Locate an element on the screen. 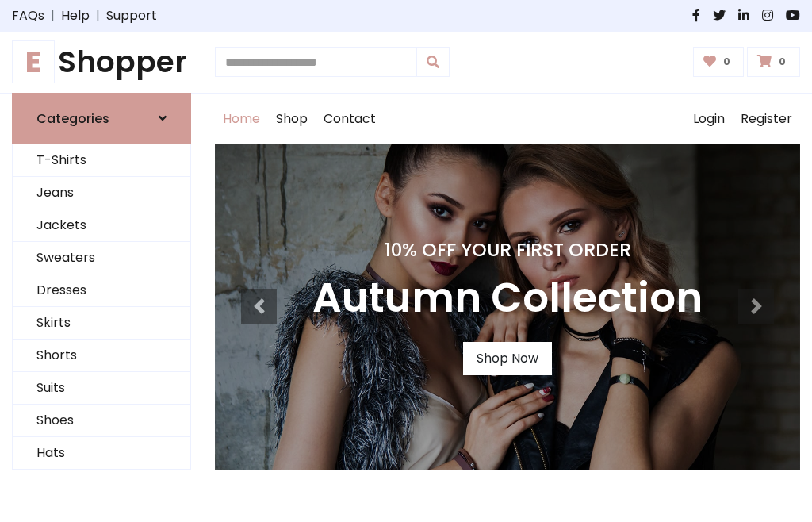  a: Register is located at coordinates (766, 119).